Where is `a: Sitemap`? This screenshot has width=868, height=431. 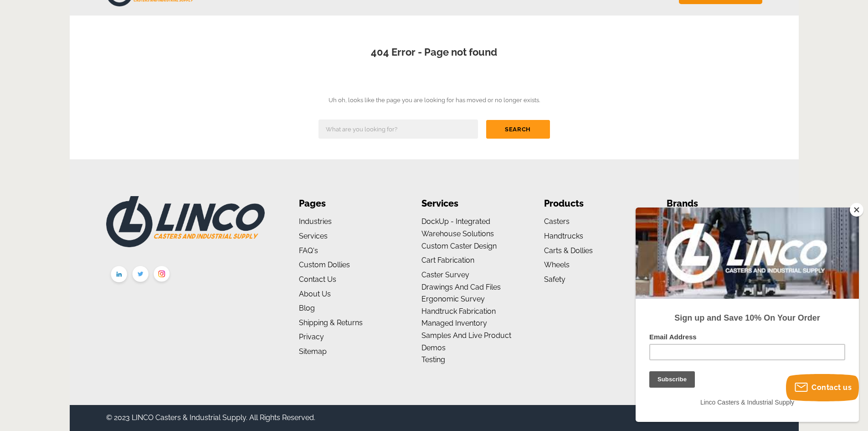
a: Sitemap is located at coordinates (312, 351).